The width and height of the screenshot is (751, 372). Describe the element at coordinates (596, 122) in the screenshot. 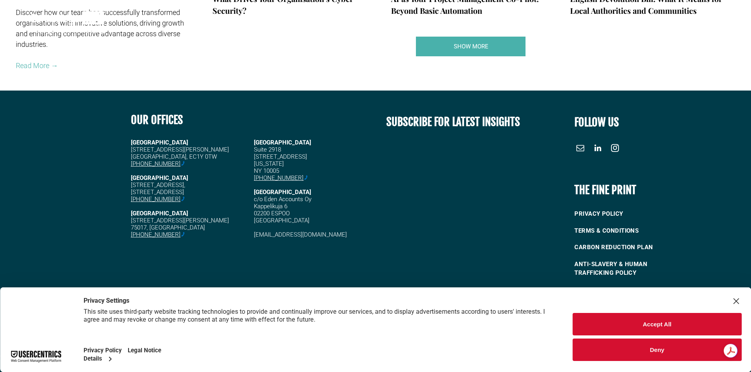

I see `font: FOLLOW US` at that location.